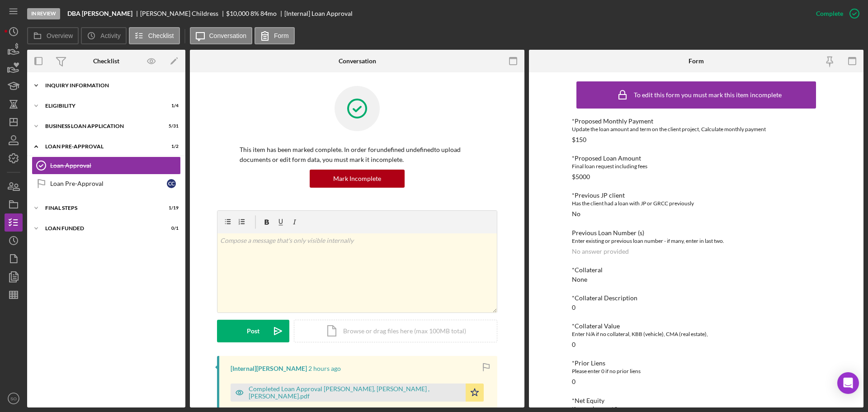 Image resolution: width=868 pixels, height=412 pixels. Describe the element at coordinates (106, 183) in the screenshot. I see `a: Loan Pre-ApprovalCC` at that location.